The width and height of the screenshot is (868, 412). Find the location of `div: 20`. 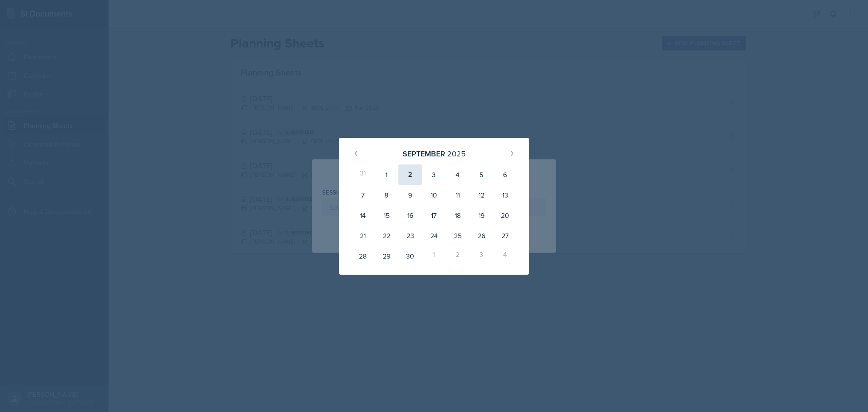

div: 20 is located at coordinates (505, 215).